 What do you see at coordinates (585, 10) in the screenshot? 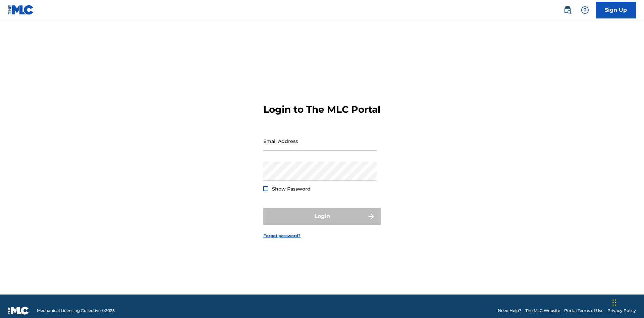
I see `img: help` at bounding box center [585, 10].